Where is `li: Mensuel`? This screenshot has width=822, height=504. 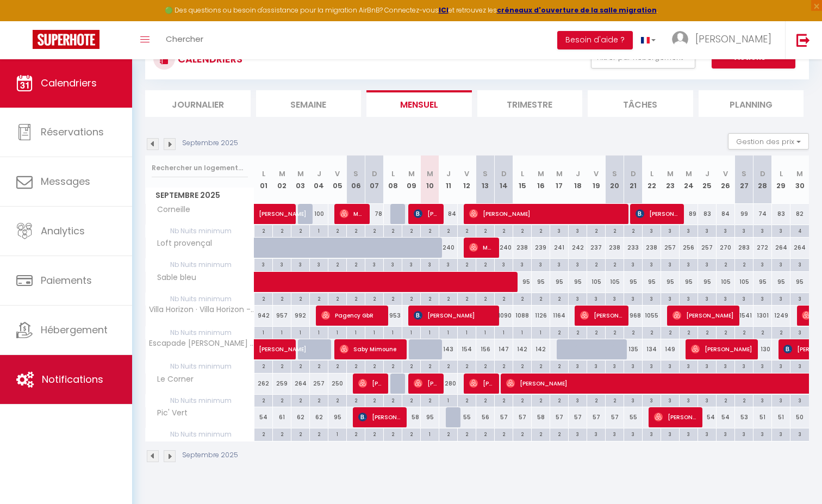
li: Mensuel is located at coordinates (419, 103).